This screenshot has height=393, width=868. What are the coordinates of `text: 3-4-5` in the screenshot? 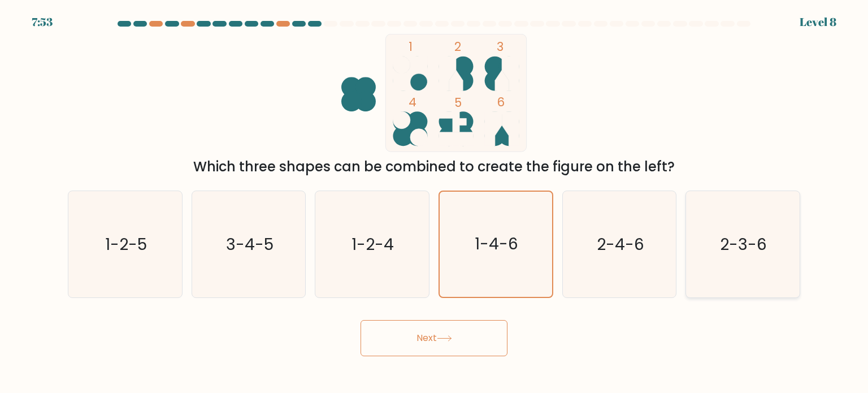 It's located at (250, 243).